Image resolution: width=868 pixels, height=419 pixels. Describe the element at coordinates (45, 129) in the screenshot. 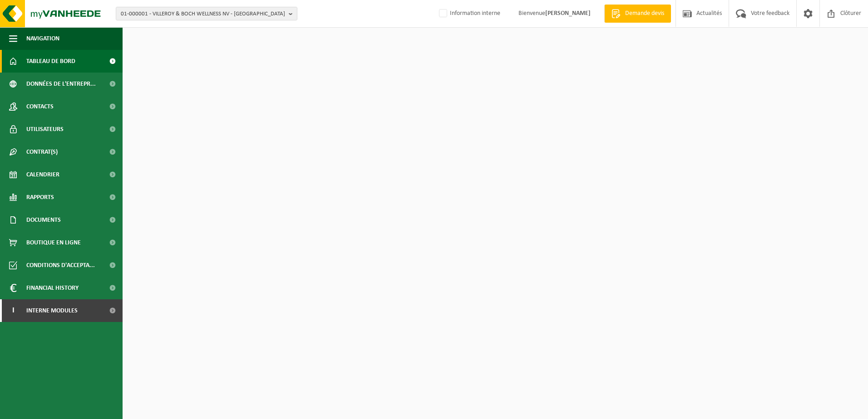

I see `span: Utilisateurs` at that location.